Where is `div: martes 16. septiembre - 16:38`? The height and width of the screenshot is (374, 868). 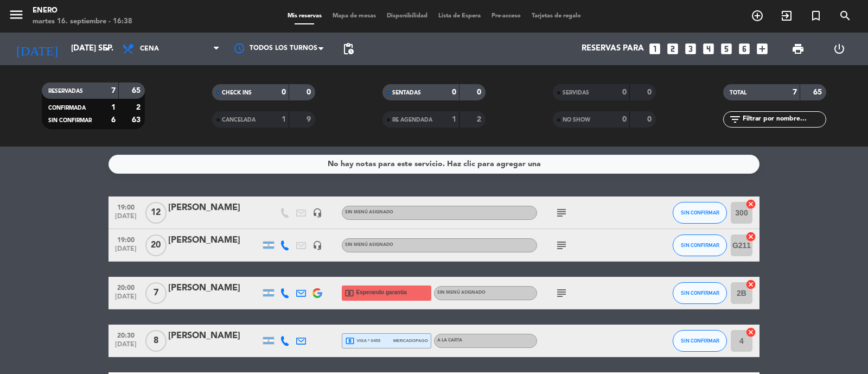
div: martes 16. septiembre - 16:38 is located at coordinates (82, 22).